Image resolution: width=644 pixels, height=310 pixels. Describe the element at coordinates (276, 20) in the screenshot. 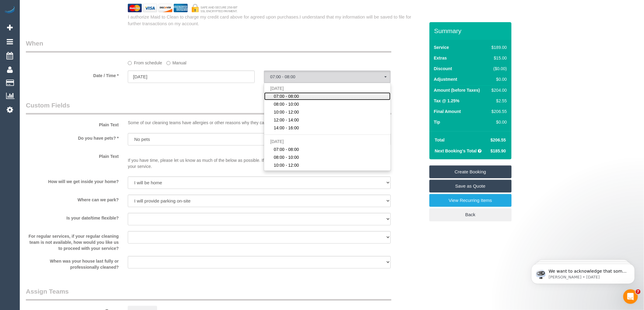

I see `div: I authorize Maid to Clean to charge my credit card above for agreed upon purchases.` at that location.